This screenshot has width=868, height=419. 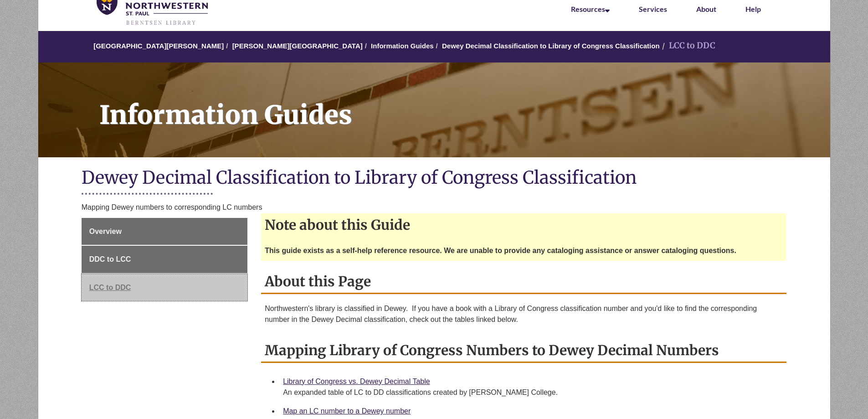 I want to click on a: Help, so click(x=753, y=9).